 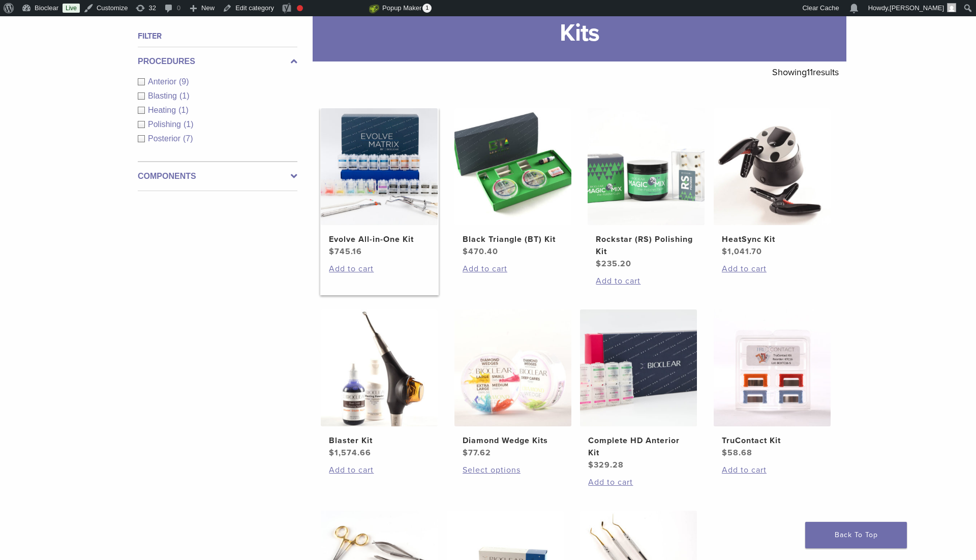 I want to click on img: HeatSync Kit, so click(x=772, y=166).